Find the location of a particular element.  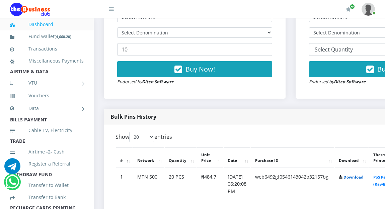

a: Airtime -2- Cash is located at coordinates (47, 152).